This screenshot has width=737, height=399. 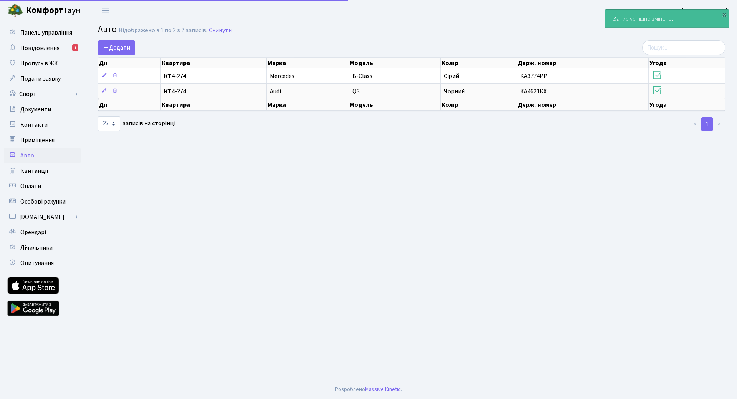 What do you see at coordinates (15, 11) in the screenshot?
I see `img: logo.png` at bounding box center [15, 11].